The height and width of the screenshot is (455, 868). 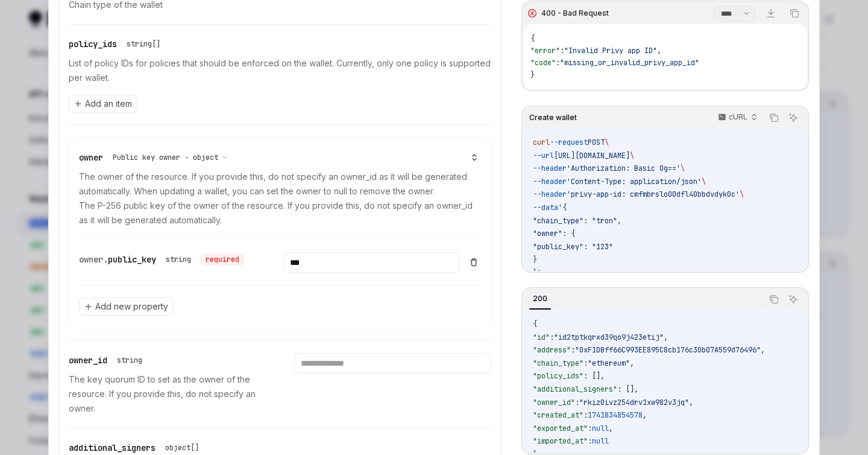 I want to click on p: The owner of the resource. If you provide this, do not specify an owner_id as it will be generate..., so click(x=280, y=199).